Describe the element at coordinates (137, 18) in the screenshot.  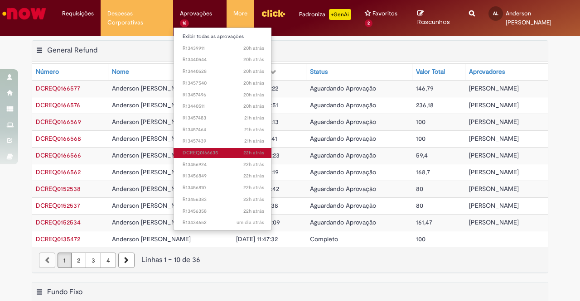
I see `span: Despesas Corporativas` at that location.